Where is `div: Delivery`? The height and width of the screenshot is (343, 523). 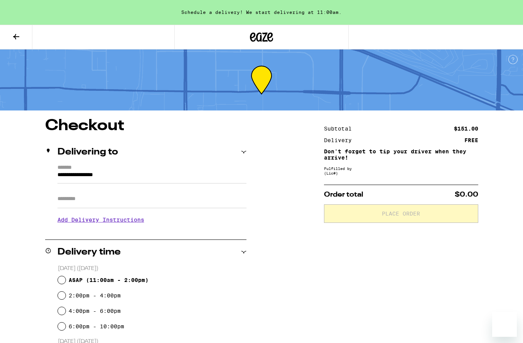 div: Delivery is located at coordinates (341, 140).